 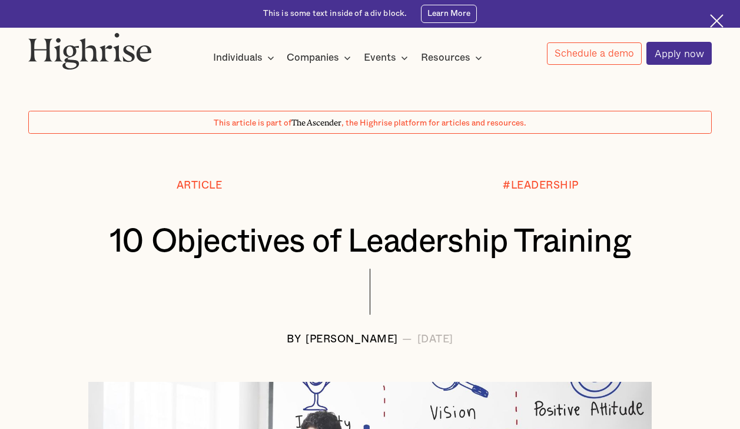 What do you see at coordinates (90, 51) in the screenshot?
I see `img: Highrise logo` at bounding box center [90, 51].